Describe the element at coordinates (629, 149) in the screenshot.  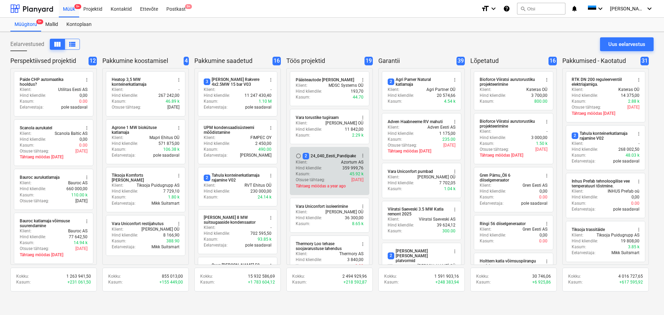
I see `p: 268 002,50` at that location.